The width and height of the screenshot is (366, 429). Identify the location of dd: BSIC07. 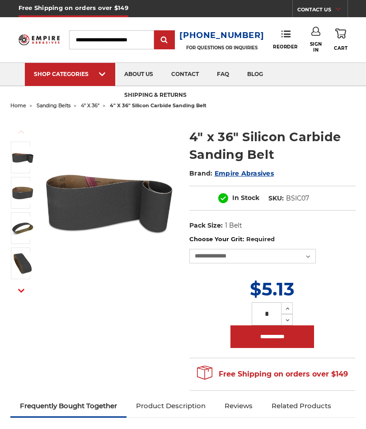
(298, 198).